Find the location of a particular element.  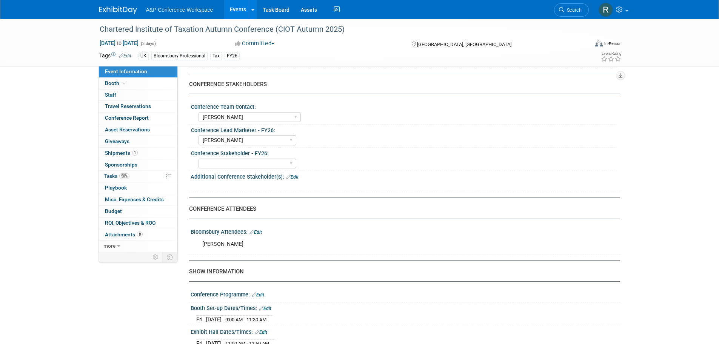

span: ROI, Objectives & ROO is located at coordinates (130, 223).